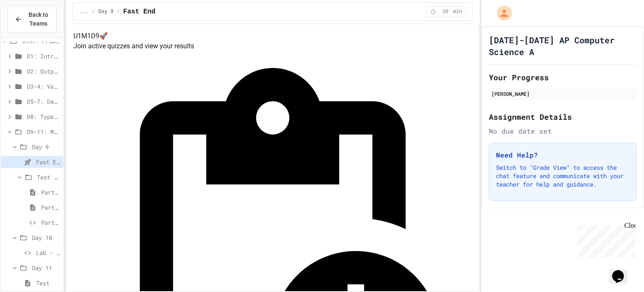 Image resolution: width=644 pixels, height=292 pixels. I want to click on span: Back to Teams, so click(38, 19).